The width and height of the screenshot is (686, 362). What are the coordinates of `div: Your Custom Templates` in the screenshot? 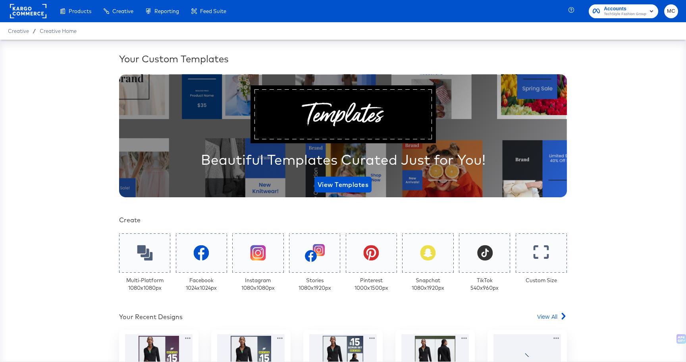 It's located at (343, 59).